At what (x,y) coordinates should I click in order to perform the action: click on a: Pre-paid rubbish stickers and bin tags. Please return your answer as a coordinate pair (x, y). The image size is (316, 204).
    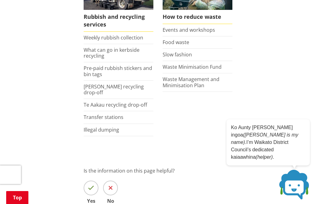
    Looking at the image, I should click on (118, 71).